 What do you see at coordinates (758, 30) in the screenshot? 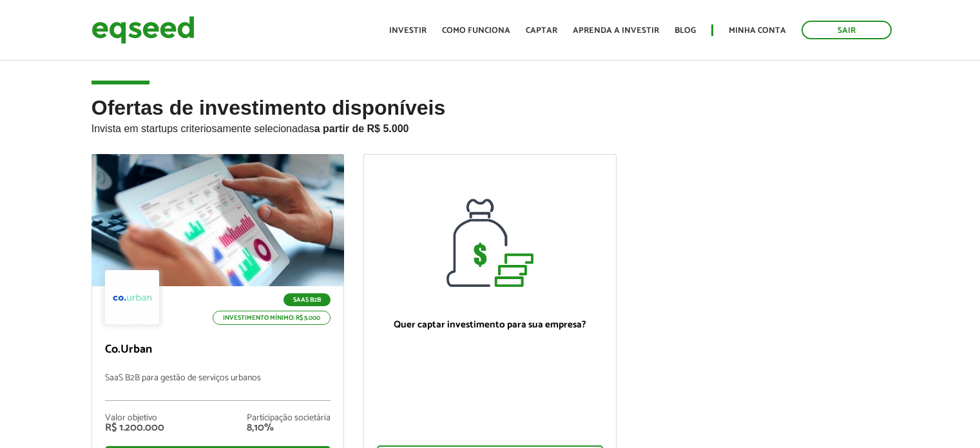
I see `a: Minha conta` at bounding box center [758, 30].